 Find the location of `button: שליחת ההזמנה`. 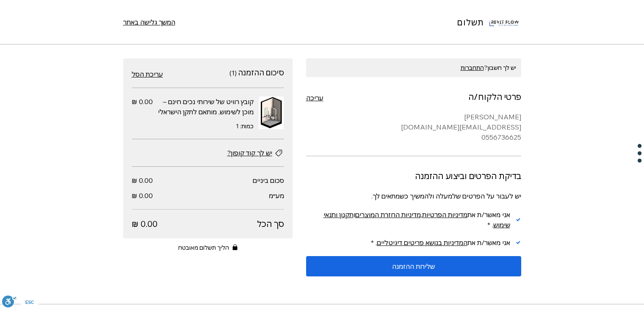

button: שליחת ההזמנה is located at coordinates (414, 266).